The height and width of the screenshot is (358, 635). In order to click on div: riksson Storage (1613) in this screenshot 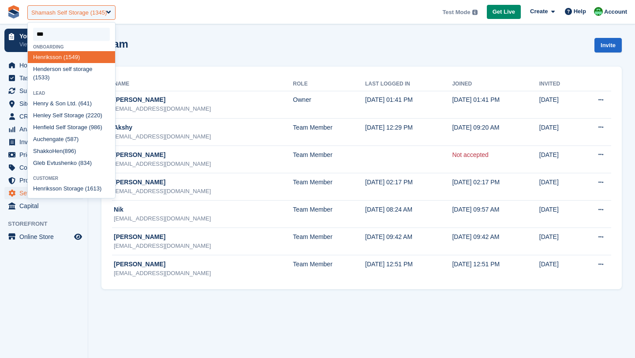, I will do `click(71, 188)`.